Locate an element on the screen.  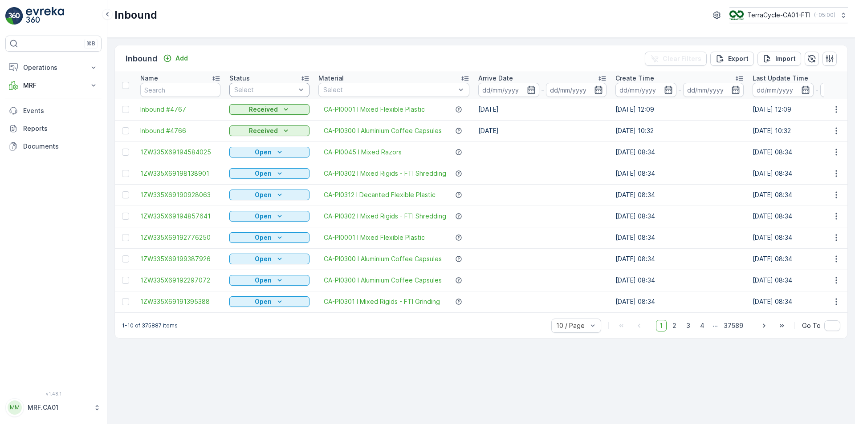
span: 1ZW335X69190928063 is located at coordinates (180, 195).